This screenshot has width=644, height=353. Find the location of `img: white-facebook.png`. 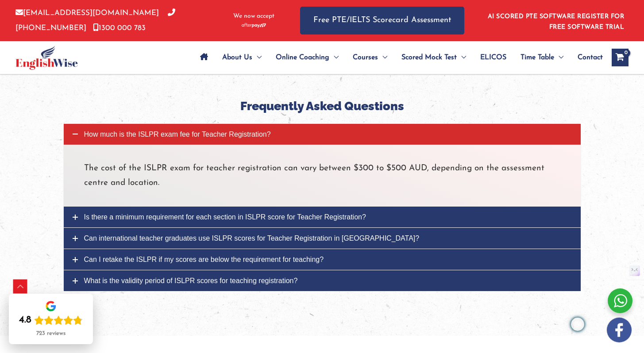

img: white-facebook.png is located at coordinates (619, 330).